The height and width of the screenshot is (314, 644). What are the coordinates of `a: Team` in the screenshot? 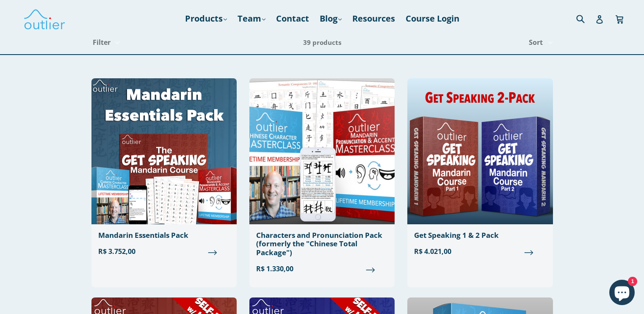 It's located at (252, 19).